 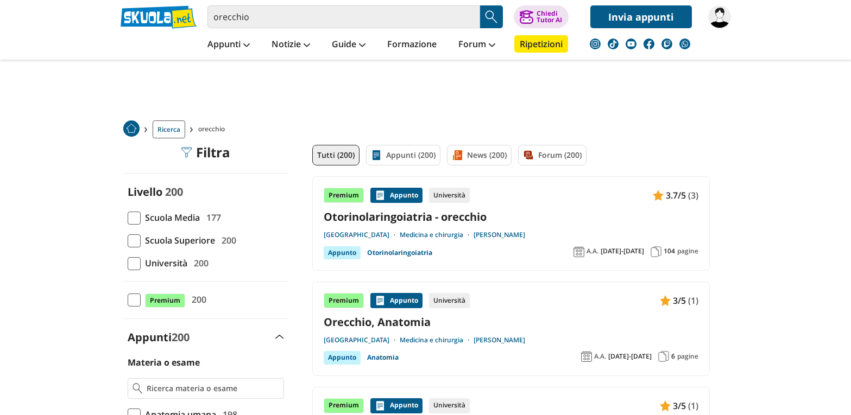 I want to click on span: (3), so click(x=693, y=195).